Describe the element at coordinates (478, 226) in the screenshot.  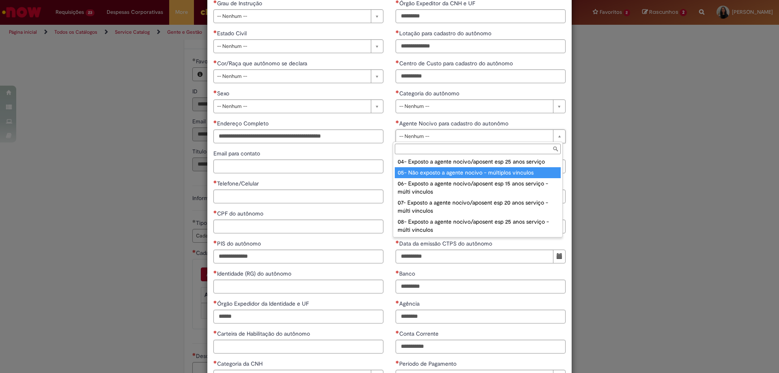
I see `div: 08- Exposto a agente nocivo/aposent esp 25 anos serviço - múlti vínculos` at that location.